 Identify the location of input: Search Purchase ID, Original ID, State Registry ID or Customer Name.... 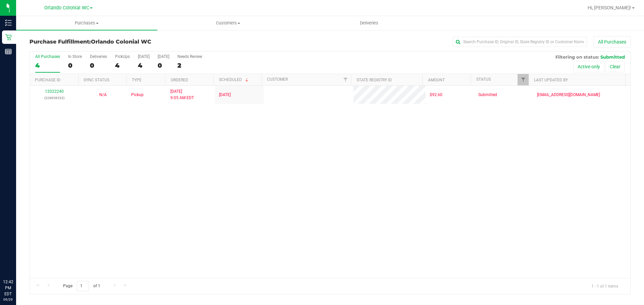
(520, 42).